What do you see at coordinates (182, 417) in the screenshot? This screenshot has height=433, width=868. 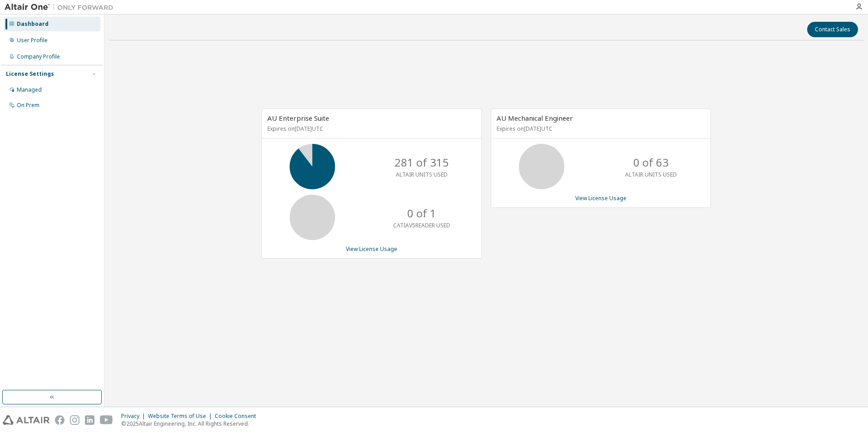 I see `div: Website Terms of Use` at bounding box center [182, 417].